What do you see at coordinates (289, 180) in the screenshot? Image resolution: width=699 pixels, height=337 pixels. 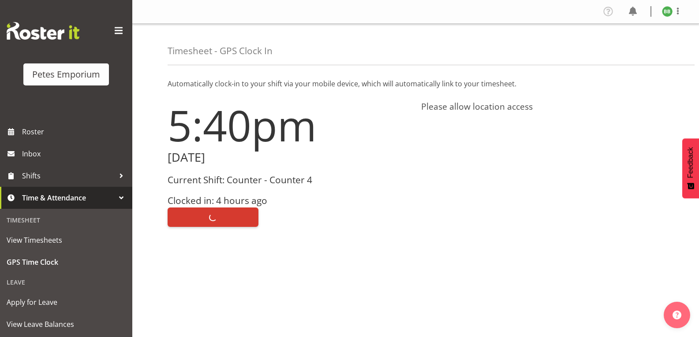 I see `h3: Current Shift: Counter - Counter 4` at bounding box center [289, 180].